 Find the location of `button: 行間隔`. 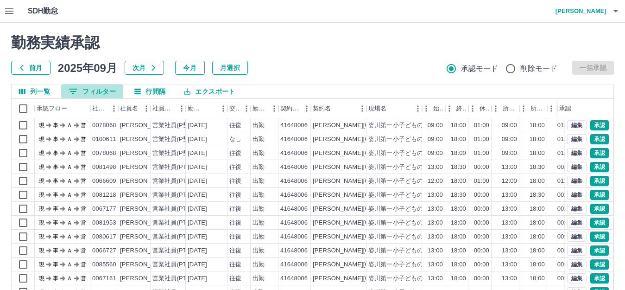

button: 行間隔 is located at coordinates (150, 91).